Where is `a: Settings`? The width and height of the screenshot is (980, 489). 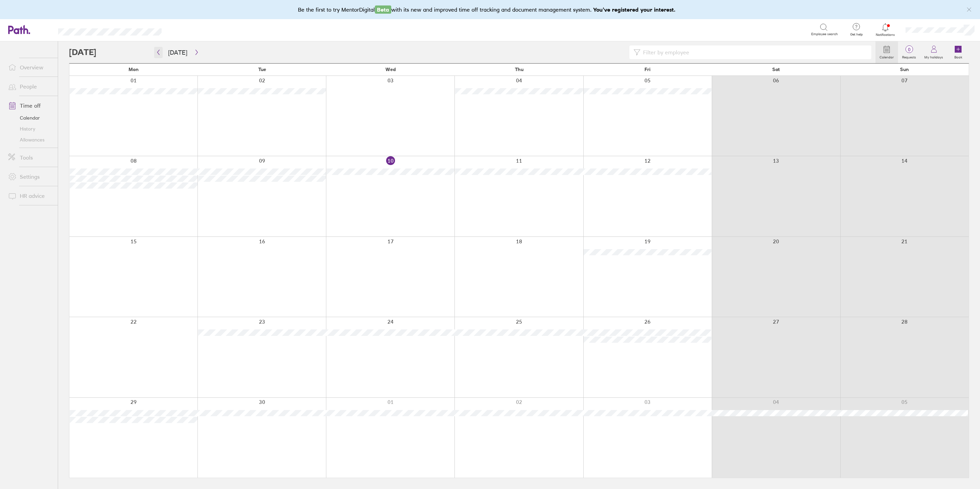
a: Settings is located at coordinates (30, 176).